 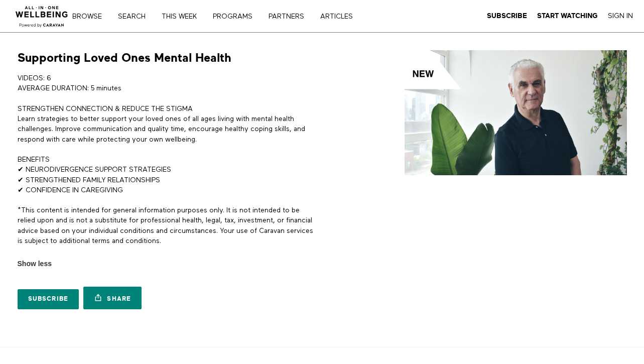 What do you see at coordinates (568, 16) in the screenshot?
I see `strong: Start Watching` at bounding box center [568, 16].